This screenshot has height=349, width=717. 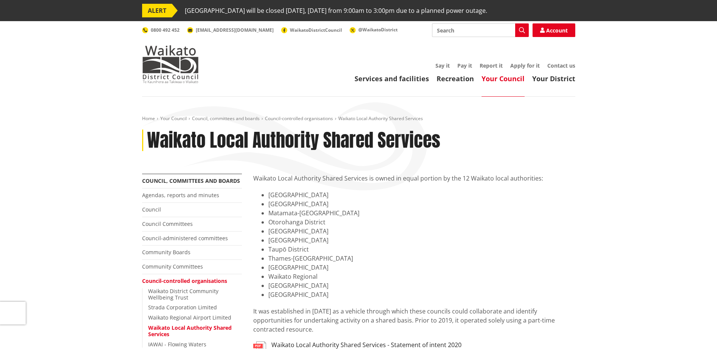 I want to click on a: Services and facilities, so click(x=391, y=79).